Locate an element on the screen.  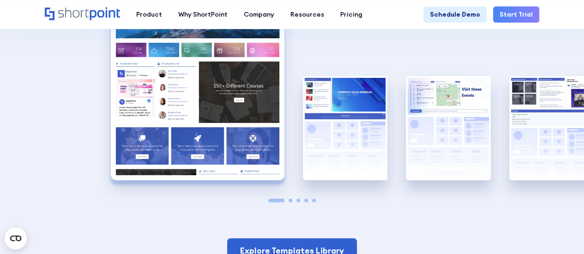
a: Pricing is located at coordinates (351, 14).